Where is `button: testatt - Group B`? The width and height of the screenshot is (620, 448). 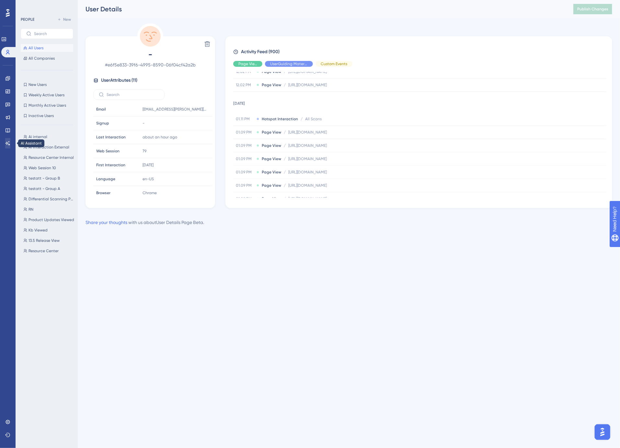 button: testatt - Group B is located at coordinates (49, 178).